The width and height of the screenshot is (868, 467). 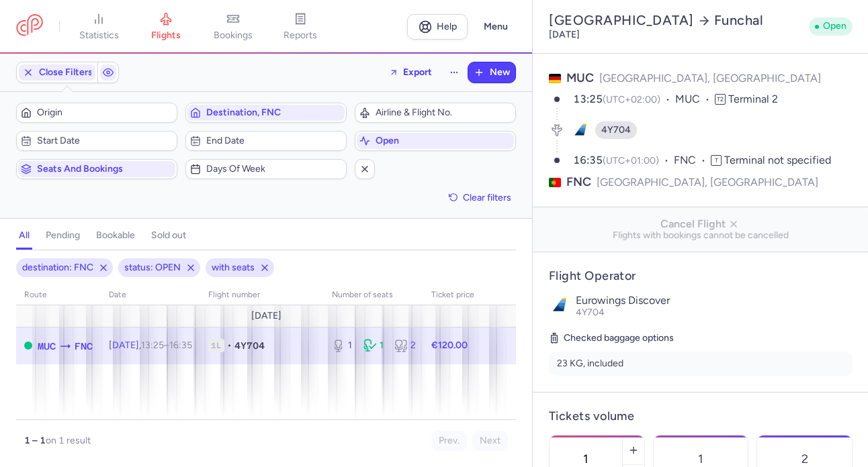 I want to click on strong: €120.00, so click(x=449, y=345).